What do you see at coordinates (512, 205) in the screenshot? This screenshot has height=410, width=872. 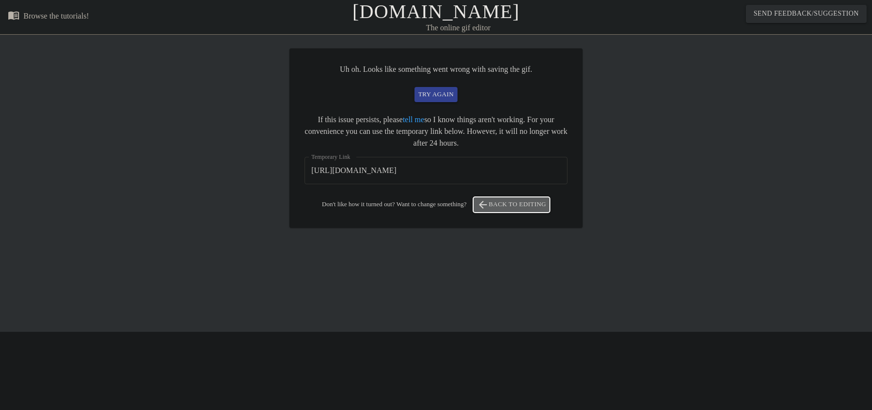 I see `button: Back to Editing` at bounding box center [512, 205].